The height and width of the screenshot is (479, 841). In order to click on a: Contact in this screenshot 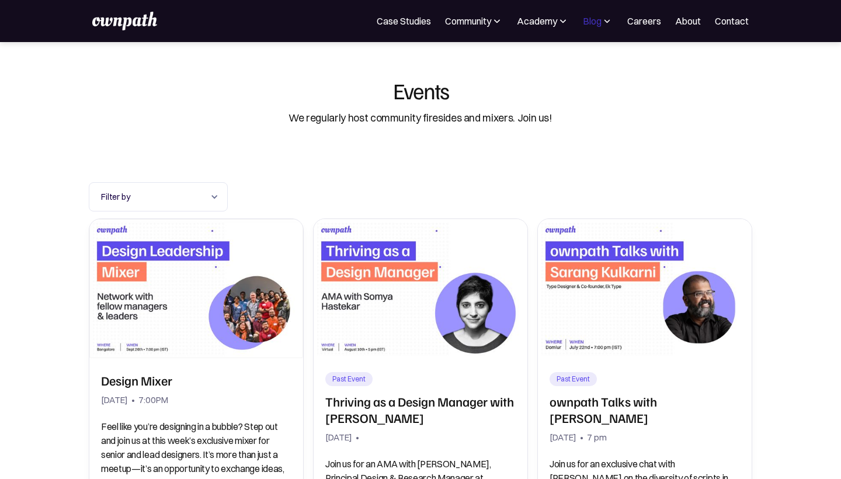, I will do `click(732, 21)`.